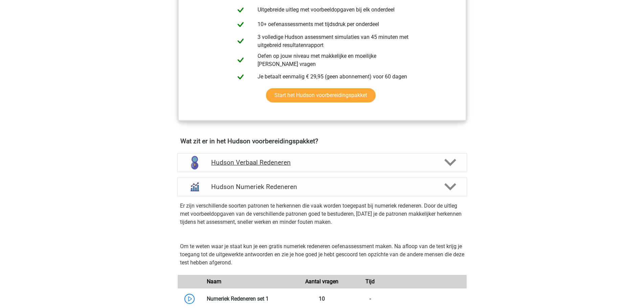  What do you see at coordinates (321, 95) in the screenshot?
I see `a: Start het Hudson voorbereidingspakket` at bounding box center [321, 95].